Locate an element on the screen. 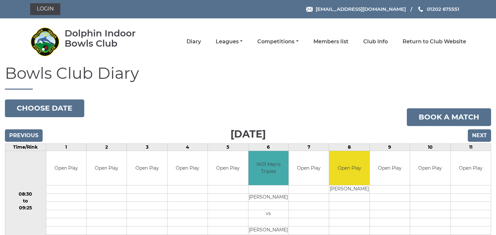 This screenshot has height=235, width=496. a: Return to Club Website is located at coordinates (435, 42).